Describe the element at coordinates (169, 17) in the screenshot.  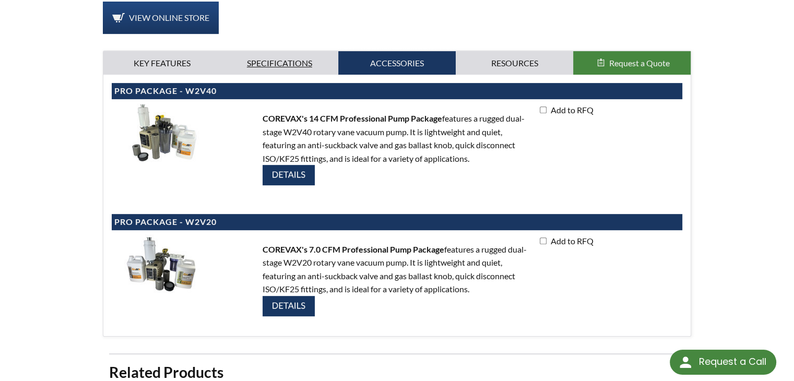
I see `span: View Online Store` at that location.